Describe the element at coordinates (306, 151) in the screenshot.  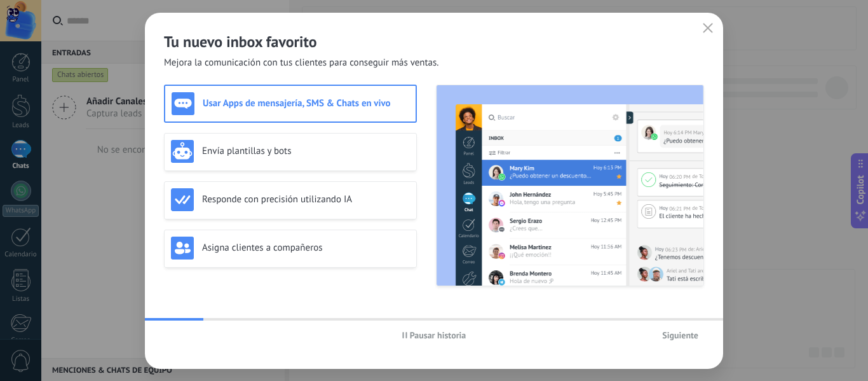
I see `h3: Envía plantillas y bots` at that location.